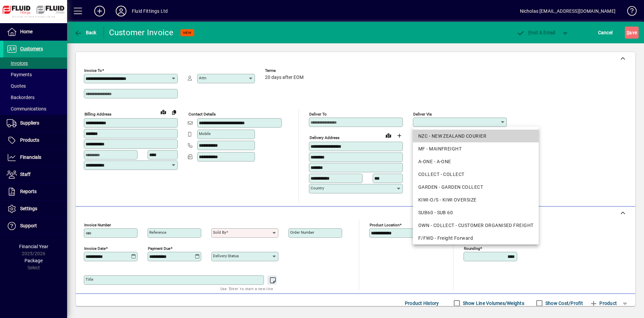 This screenshot has height=318, width=644. What do you see at coordinates (285, 70) in the screenshot?
I see `span: Terms` at bounding box center [285, 70].